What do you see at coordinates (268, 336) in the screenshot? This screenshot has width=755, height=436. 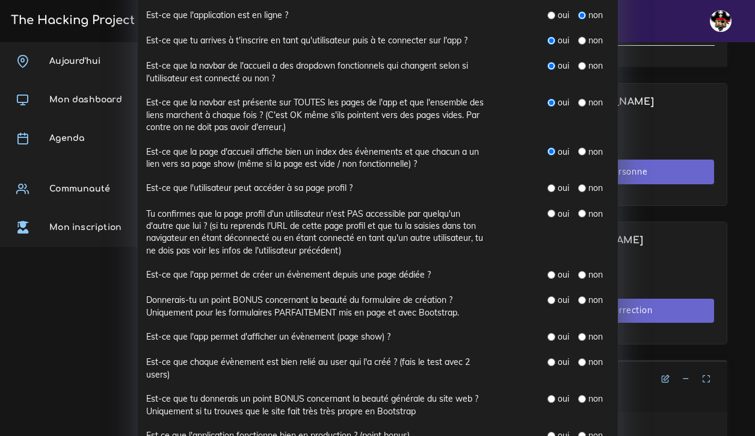 I see `label: Est-ce que l'app permet d'afficher un évènement (page show) ?` at bounding box center [268, 336].